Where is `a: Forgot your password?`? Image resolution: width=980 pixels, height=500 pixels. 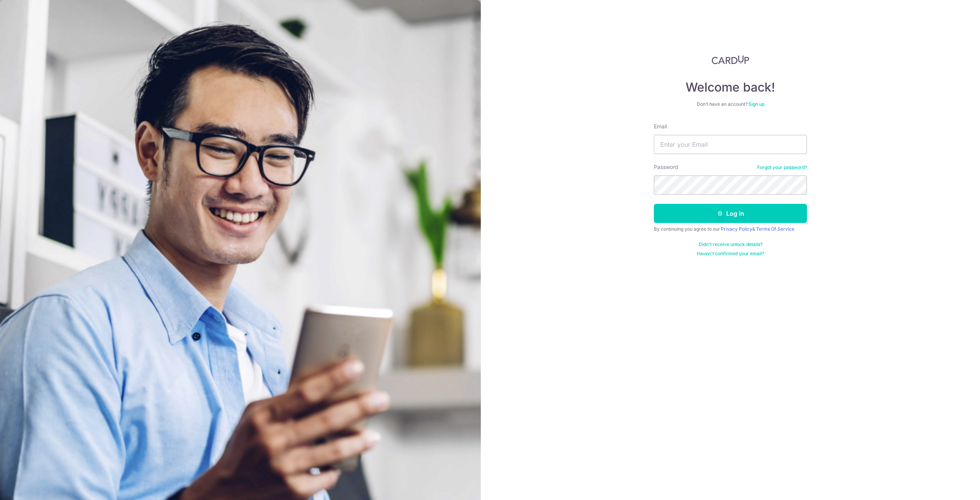 a: Forgot your password? is located at coordinates (782, 167).